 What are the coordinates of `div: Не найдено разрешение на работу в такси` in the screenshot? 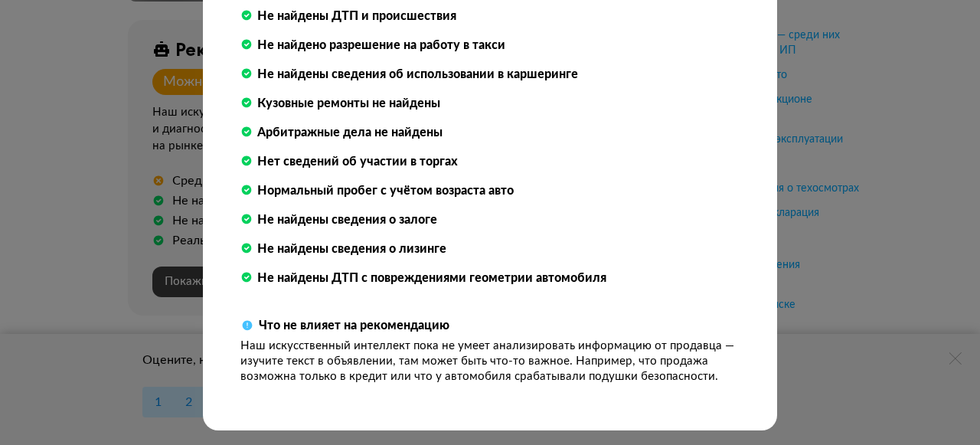 It's located at (381, 45).